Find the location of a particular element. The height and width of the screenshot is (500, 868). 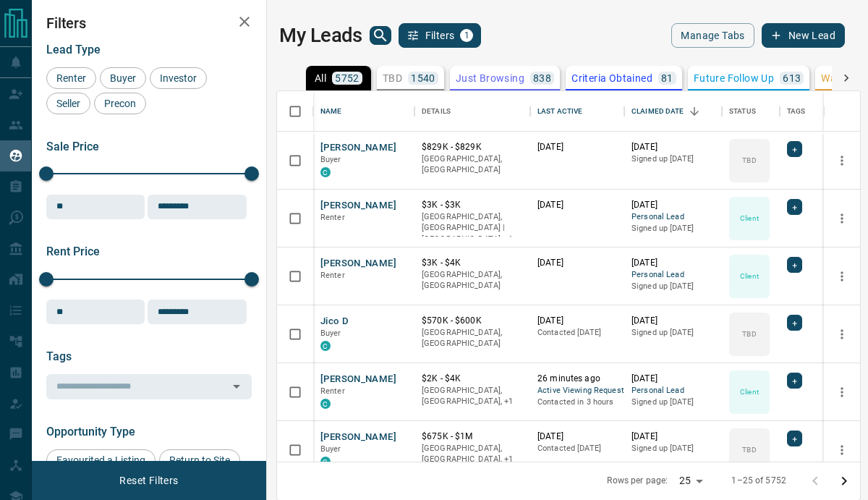

p: $2K - $4K is located at coordinates (473, 378).